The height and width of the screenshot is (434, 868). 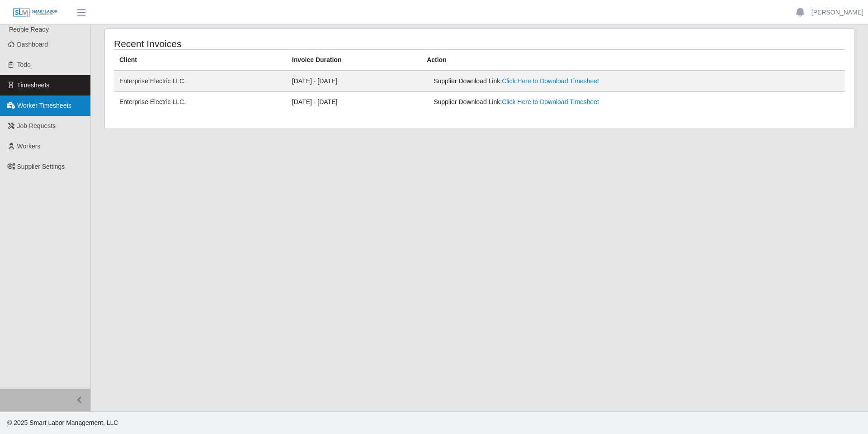 I want to click on span: Timesheets, so click(x=33, y=85).